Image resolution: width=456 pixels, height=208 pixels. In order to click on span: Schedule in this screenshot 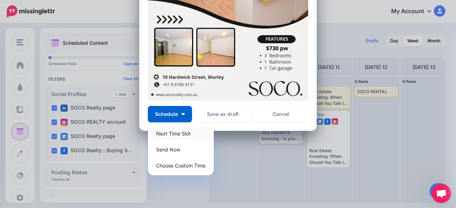, I will do `click(166, 114)`.